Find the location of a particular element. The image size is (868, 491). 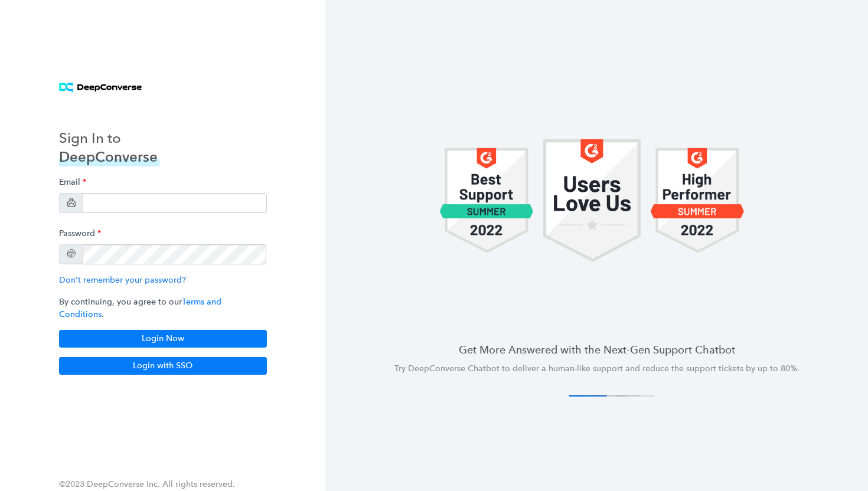

a: Don't remember your password? is located at coordinates (123, 280).